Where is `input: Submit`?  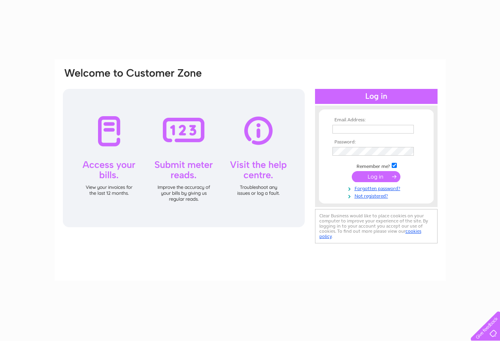 input: Submit is located at coordinates (376, 177).